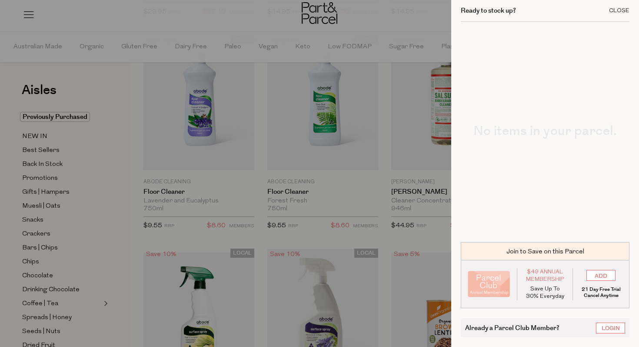 The width and height of the screenshot is (639, 347). What do you see at coordinates (546, 131) in the screenshot?
I see `h2: No items in your parcel.` at bounding box center [546, 131].